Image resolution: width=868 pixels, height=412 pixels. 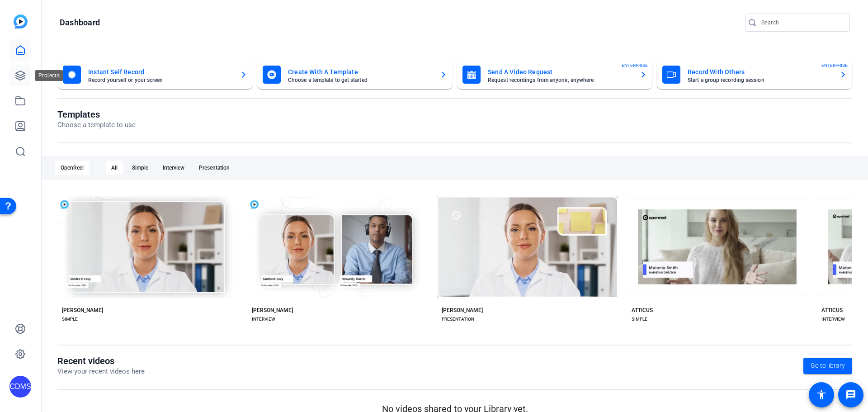 What do you see at coordinates (100, 361) in the screenshot?
I see `h1: Recent videos` at bounding box center [100, 361].